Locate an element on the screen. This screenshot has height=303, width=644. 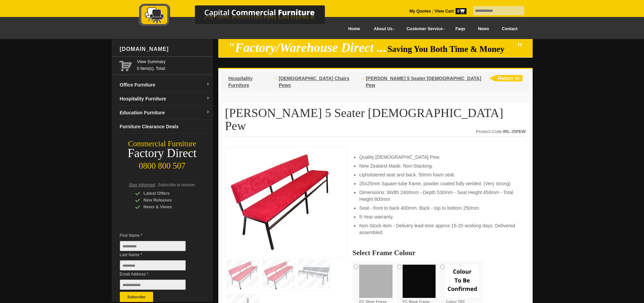
img: James 5 Seater Church Pew is located at coordinates (280, 202).